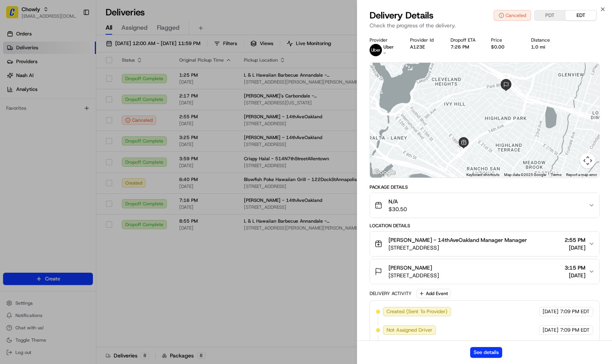  What do you see at coordinates (485, 26) in the screenshot?
I see `p: Check the progress of the delivery.` at bounding box center [485, 26].